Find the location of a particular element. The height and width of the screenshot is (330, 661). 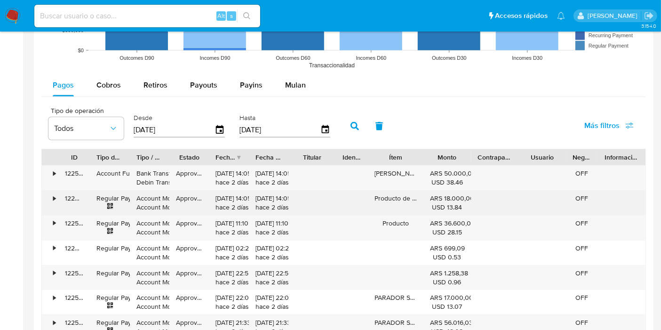

a: Notificaciones is located at coordinates (561, 16).